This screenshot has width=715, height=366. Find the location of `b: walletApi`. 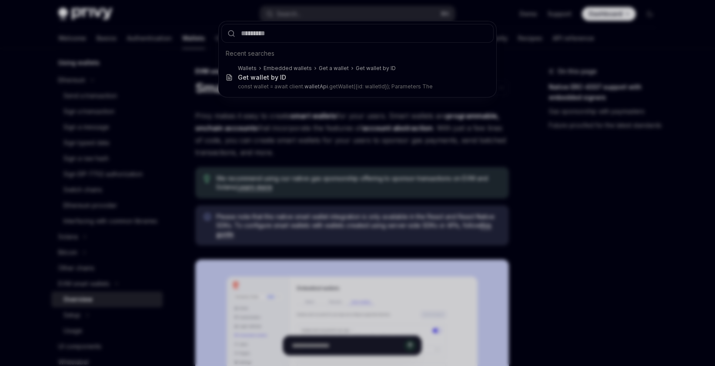

b: walletApi is located at coordinates (316, 86).